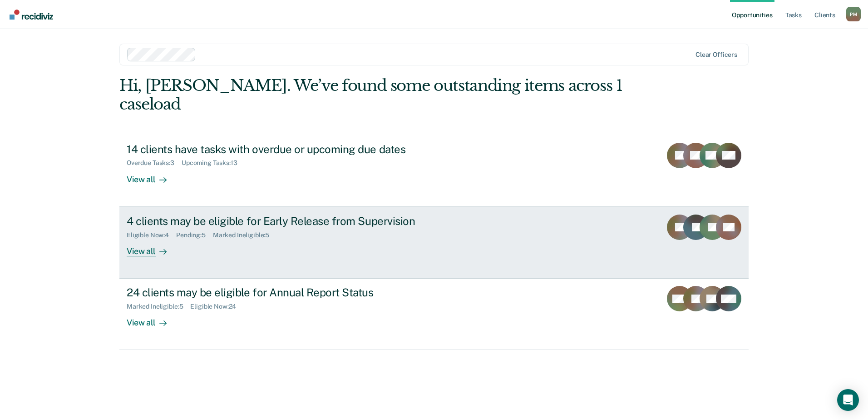 The height and width of the screenshot is (420, 868). Describe the element at coordinates (716, 55) in the screenshot. I see `div: Clear officers` at that location.